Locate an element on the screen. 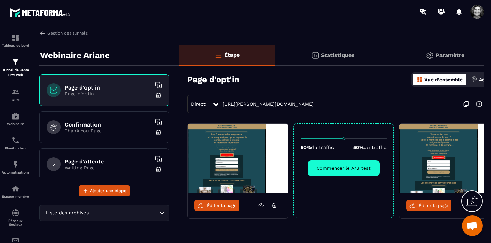 The width and height of the screenshot is (491, 243). button: Ajouter une étape is located at coordinates (104, 191).